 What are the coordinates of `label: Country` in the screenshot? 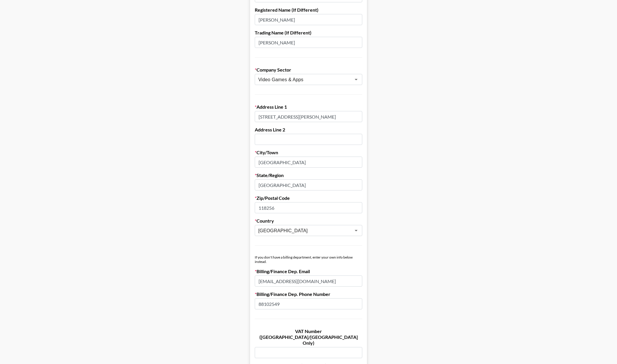 It's located at (308, 221).